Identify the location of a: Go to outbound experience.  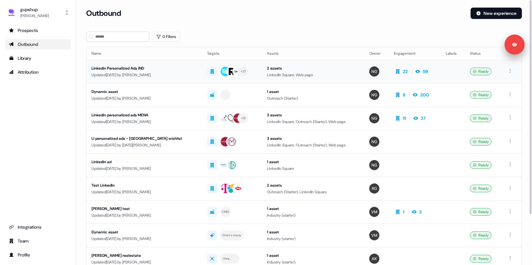
(38, 44).